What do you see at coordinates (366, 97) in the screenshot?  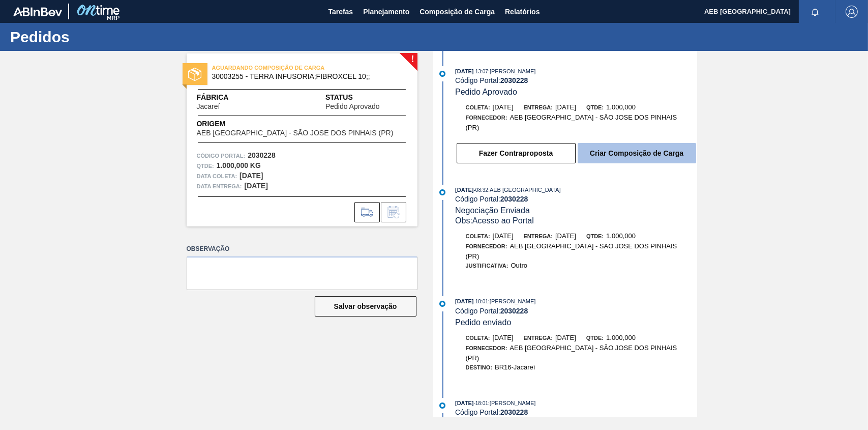 I see `span: Status` at bounding box center [366, 97].